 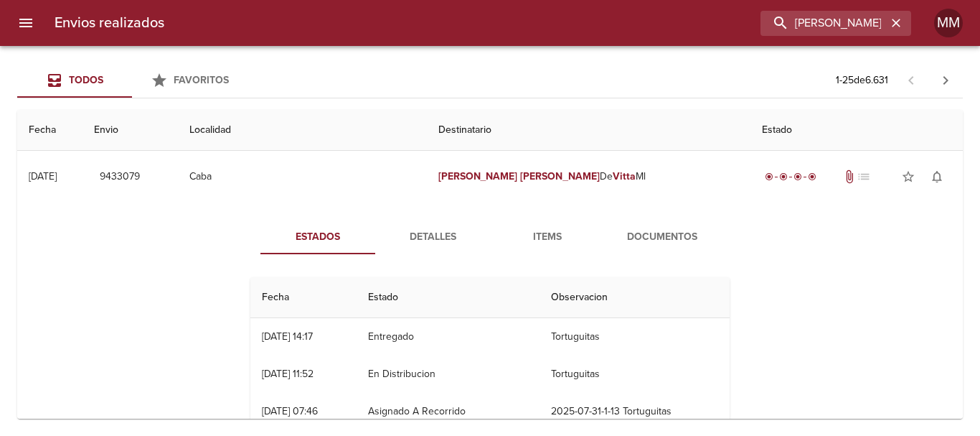 I want to click on span: notifications_none, so click(x=937, y=176).